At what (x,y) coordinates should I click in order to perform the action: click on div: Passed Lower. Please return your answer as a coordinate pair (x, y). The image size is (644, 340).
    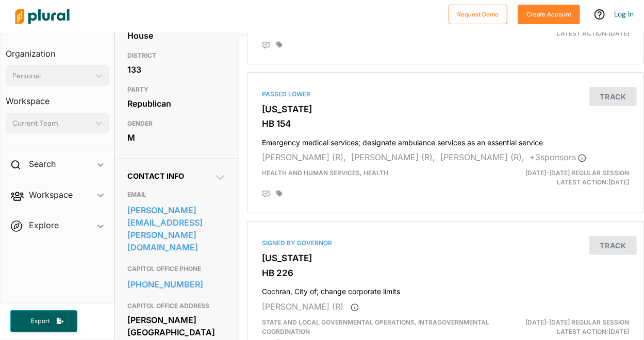
    Looking at the image, I should click on (445, 94).